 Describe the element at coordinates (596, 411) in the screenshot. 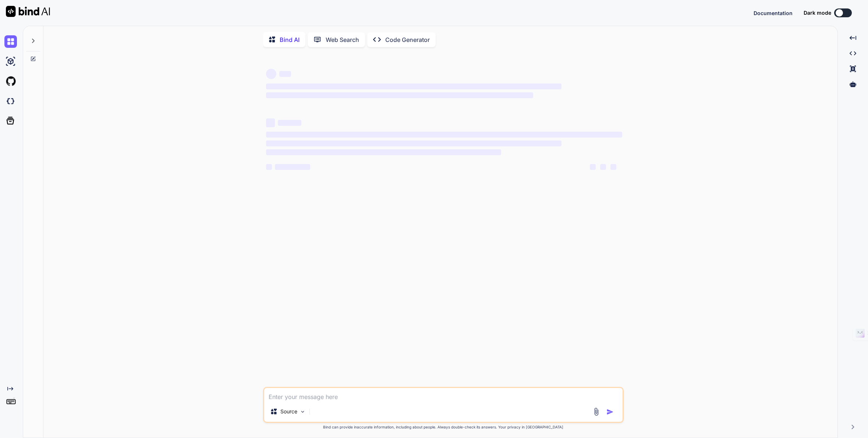

I see `img: attachment` at that location.